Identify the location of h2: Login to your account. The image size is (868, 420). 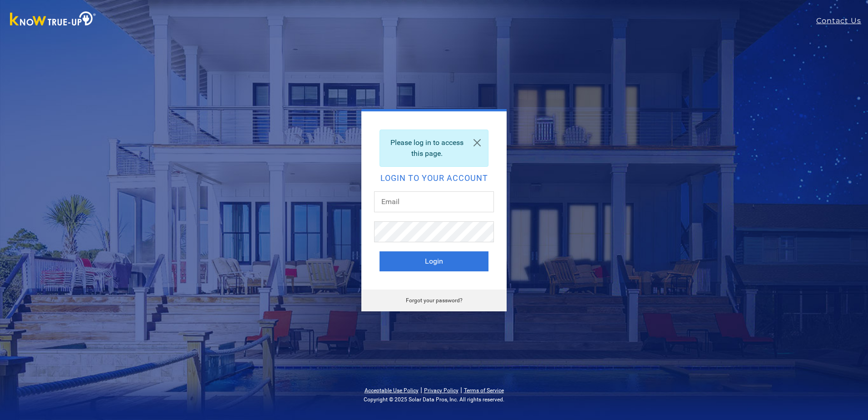
(434, 178).